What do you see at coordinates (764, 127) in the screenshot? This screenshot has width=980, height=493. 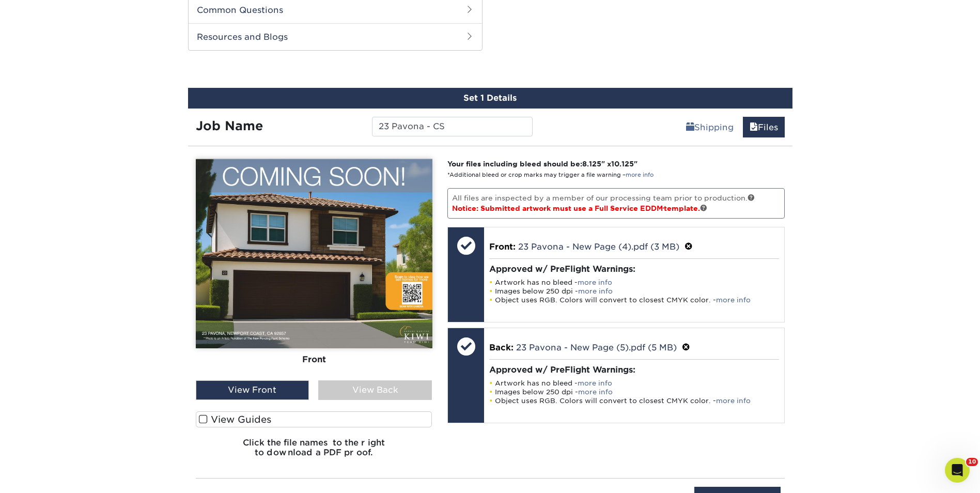 I see `a: Files` at bounding box center [764, 127].